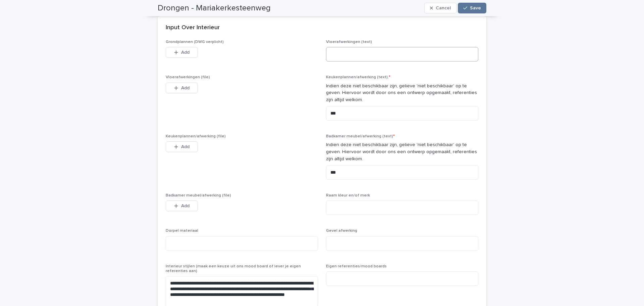 Image resolution: width=644 pixels, height=306 pixels. Describe the element at coordinates (349, 42) in the screenshot. I see `span: Vloerafwerkingen (text)` at that location.